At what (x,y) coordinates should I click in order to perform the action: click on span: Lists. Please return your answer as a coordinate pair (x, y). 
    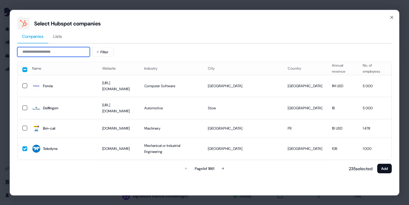
    Looking at the image, I should click on (57, 36).